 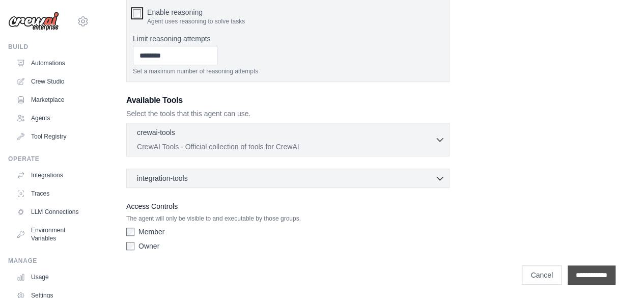 What do you see at coordinates (156, 132) in the screenshot?
I see `p: crewai-tools` at bounding box center [156, 132].